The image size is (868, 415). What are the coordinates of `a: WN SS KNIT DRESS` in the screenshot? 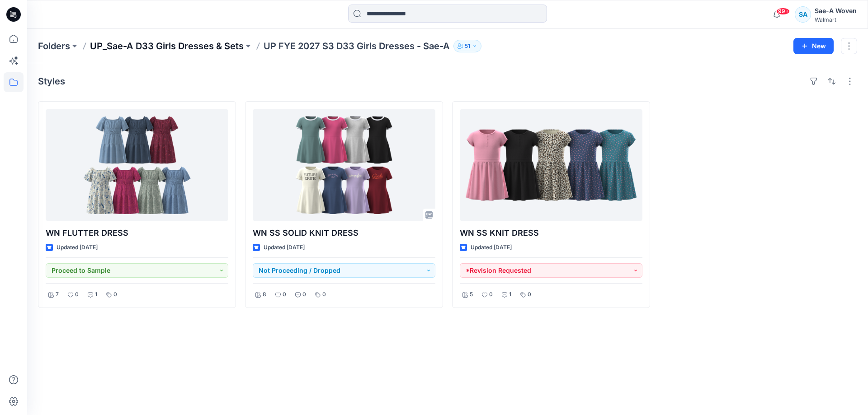 It's located at (551, 165).